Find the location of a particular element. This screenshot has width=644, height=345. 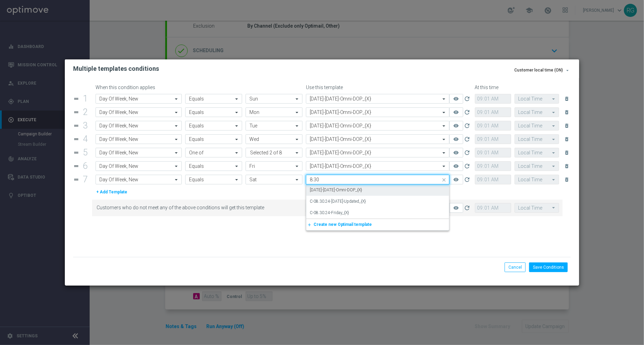

span: Selected 2 of 8 is located at coordinates (266, 153).